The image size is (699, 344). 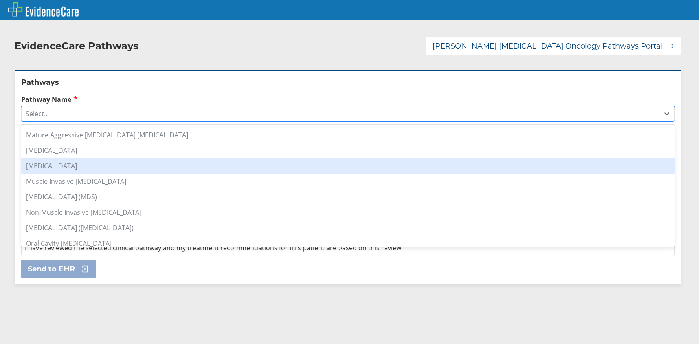 I want to click on button: Send to EHR, so click(x=58, y=269).